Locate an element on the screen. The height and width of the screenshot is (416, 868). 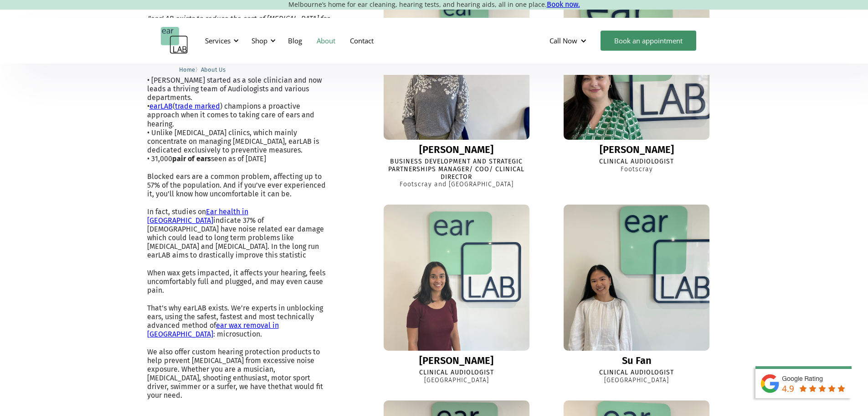
a: earLAB is located at coordinates (161, 106).